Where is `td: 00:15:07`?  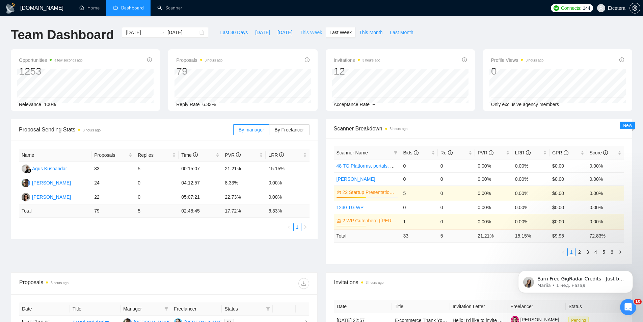 td: 00:15:07 is located at coordinates (200, 169).